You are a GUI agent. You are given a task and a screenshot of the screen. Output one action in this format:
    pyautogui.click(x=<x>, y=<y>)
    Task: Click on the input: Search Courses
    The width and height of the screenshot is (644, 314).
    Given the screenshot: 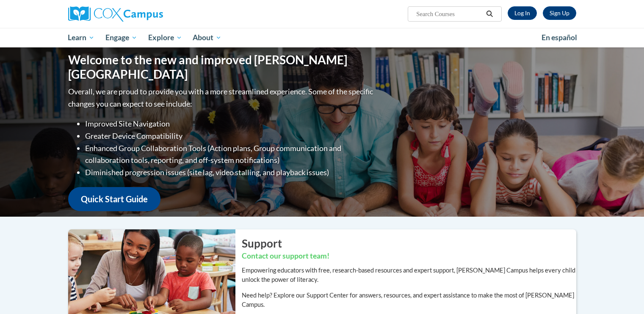 What is the action you would take?
    pyautogui.click(x=450, y=14)
    